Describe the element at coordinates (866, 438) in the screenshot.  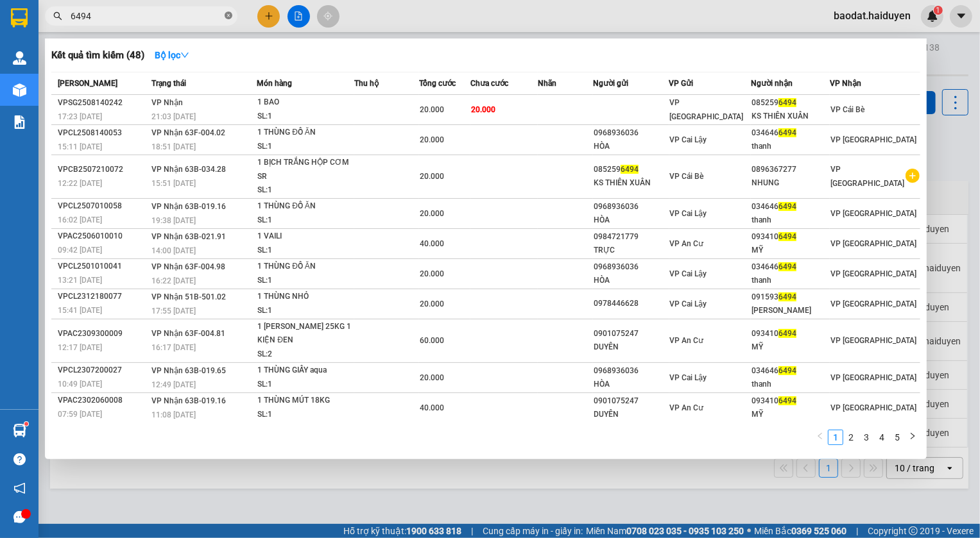
I see `li: 3` at that location.